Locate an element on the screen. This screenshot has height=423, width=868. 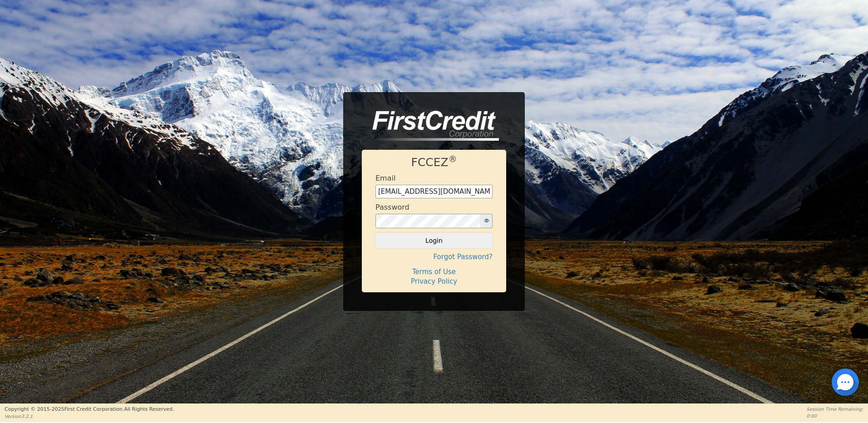
p: 0:00 is located at coordinates (835, 415).